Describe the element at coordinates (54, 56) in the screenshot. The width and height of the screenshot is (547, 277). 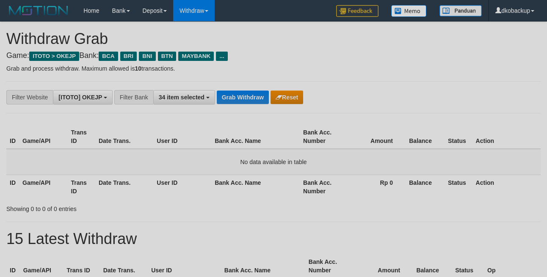
I see `span: ITOTO > OKEJP` at that location.